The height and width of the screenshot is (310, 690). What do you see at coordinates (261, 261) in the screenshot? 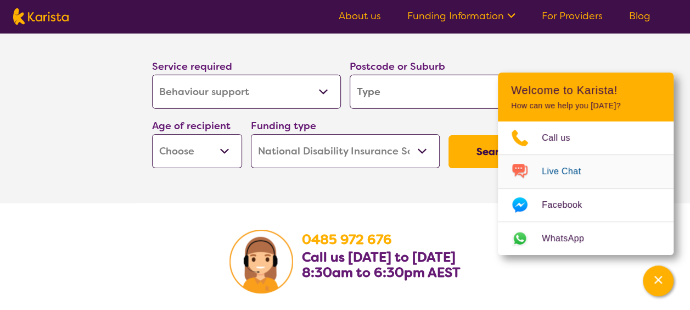
I see `img: Karista Client Service` at bounding box center [261, 261].